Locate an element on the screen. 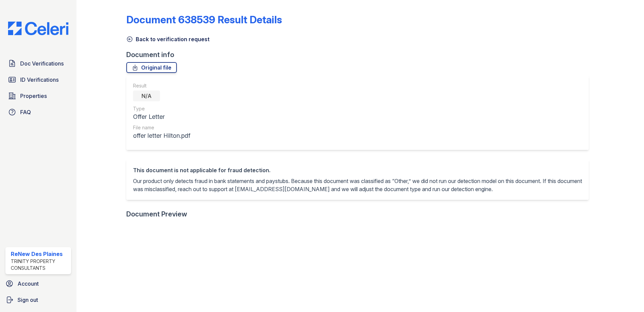 The image size is (644, 312). div: Document info is located at coordinates (360, 55).